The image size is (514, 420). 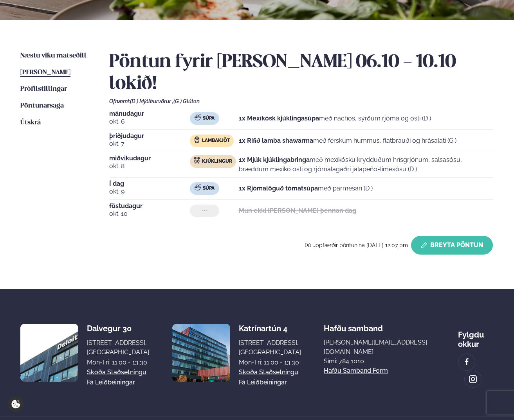 I want to click on span: okt. 10, so click(x=149, y=214).